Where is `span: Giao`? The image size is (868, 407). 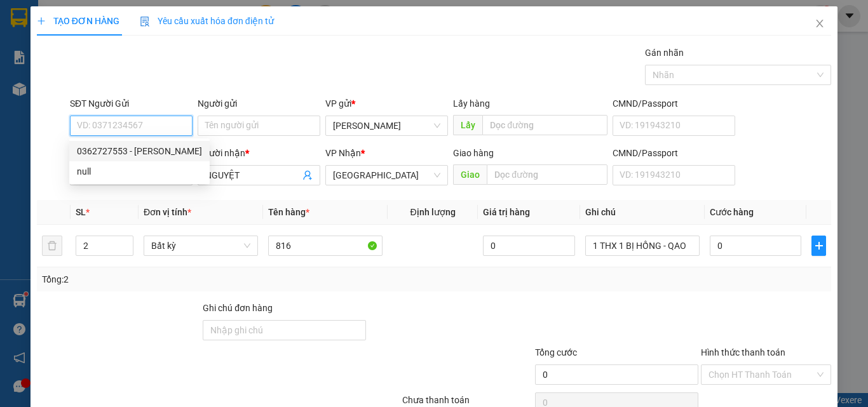 span: Giao is located at coordinates (469, 175).